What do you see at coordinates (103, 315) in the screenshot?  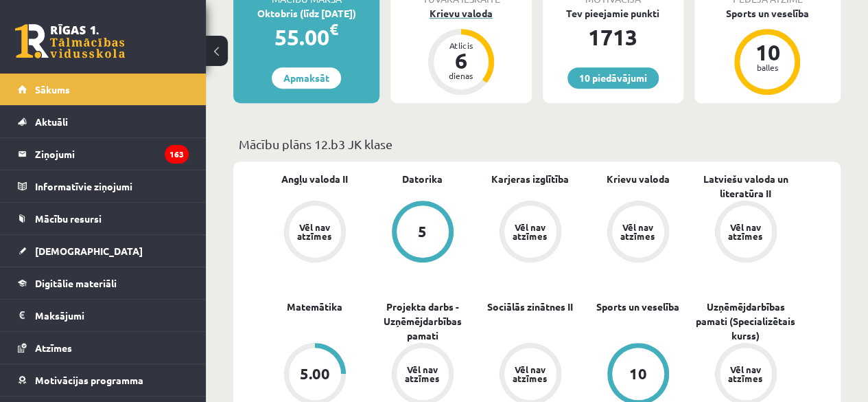 I see `a: Maksājumi` at bounding box center [103, 315].